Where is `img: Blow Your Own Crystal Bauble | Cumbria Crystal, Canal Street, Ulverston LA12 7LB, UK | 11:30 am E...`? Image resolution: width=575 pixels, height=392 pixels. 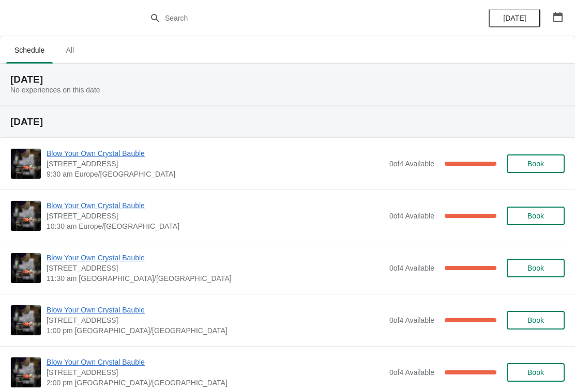
img: Blow Your Own Crystal Bauble | Cumbria Crystal, Canal Street, Ulverston LA12 7LB, UK | 11:30 am E... is located at coordinates (26, 268).